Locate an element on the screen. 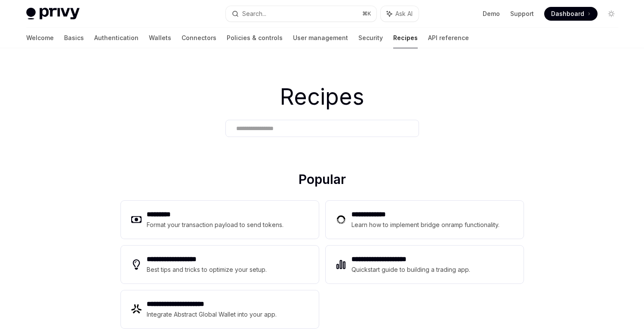 The width and height of the screenshot is (644, 330). a: Support is located at coordinates (522, 14).